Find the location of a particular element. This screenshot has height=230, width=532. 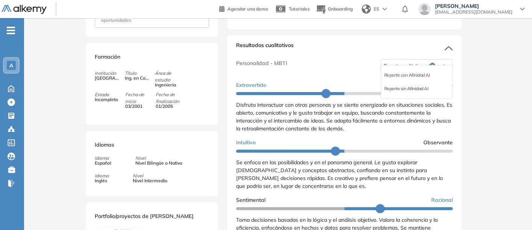

span: Inglés is located at coordinates (101, 181).